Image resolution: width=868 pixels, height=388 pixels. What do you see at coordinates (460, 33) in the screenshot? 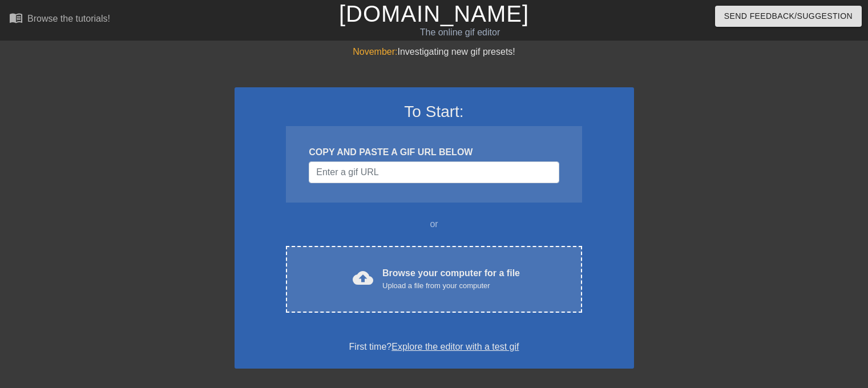
I see `div: The online gif editor` at bounding box center [460, 33].